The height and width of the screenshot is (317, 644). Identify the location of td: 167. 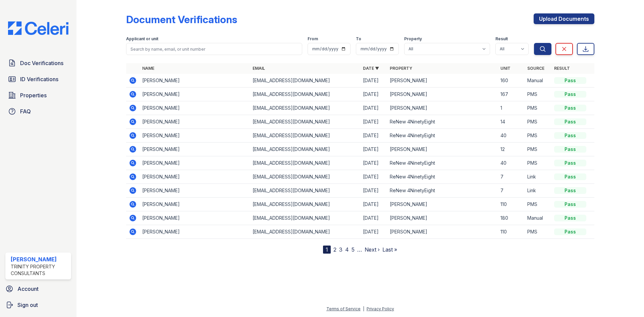
(511, 94).